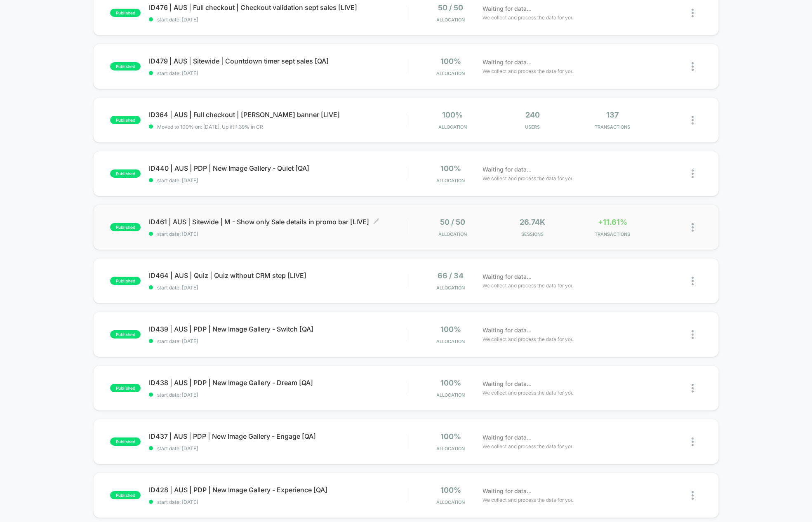 This screenshot has height=522, width=812. What do you see at coordinates (532, 127) in the screenshot?
I see `span: Users` at bounding box center [532, 127].